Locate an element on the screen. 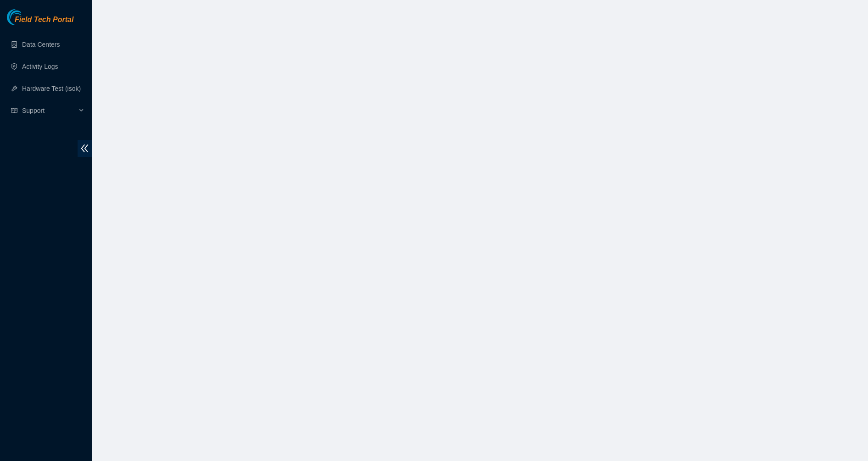  span: read is located at coordinates (14, 110).